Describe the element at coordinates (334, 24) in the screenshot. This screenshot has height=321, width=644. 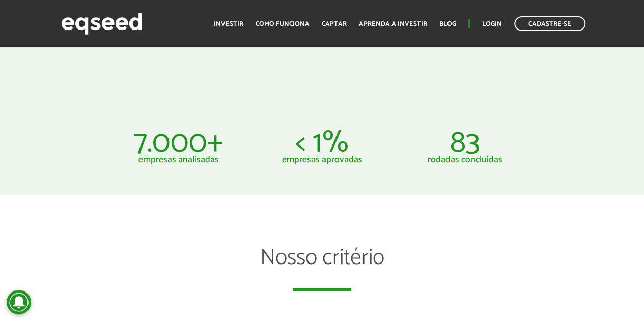
I see `a: Captar` at that location.